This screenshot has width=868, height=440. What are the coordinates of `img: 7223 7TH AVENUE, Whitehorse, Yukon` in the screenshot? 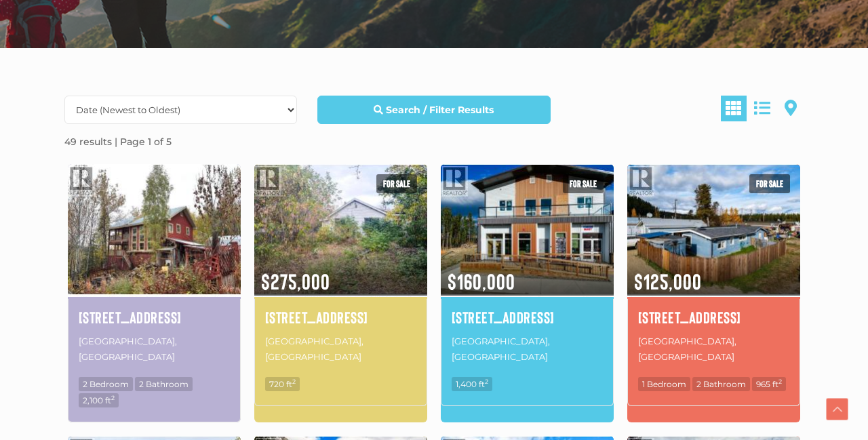 It's located at (341, 229).